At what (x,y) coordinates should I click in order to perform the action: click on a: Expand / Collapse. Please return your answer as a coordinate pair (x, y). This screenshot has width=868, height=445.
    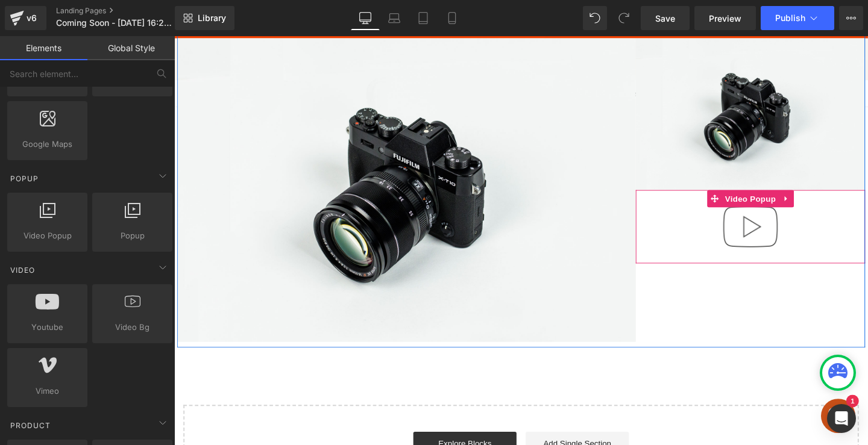
    Looking at the image, I should click on (643, 171).